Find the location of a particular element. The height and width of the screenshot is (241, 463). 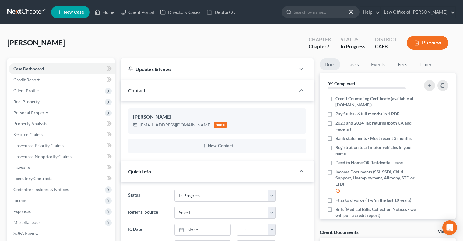

div: Updates & News is located at coordinates (208, 69).